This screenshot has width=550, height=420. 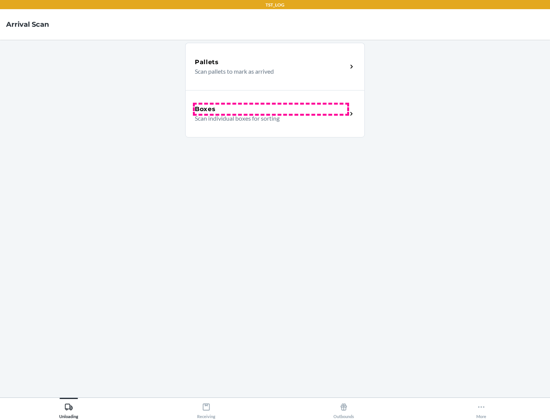 What do you see at coordinates (275, 67) in the screenshot?
I see `a: PalletsScan pallets to mark as arrived` at bounding box center [275, 67].